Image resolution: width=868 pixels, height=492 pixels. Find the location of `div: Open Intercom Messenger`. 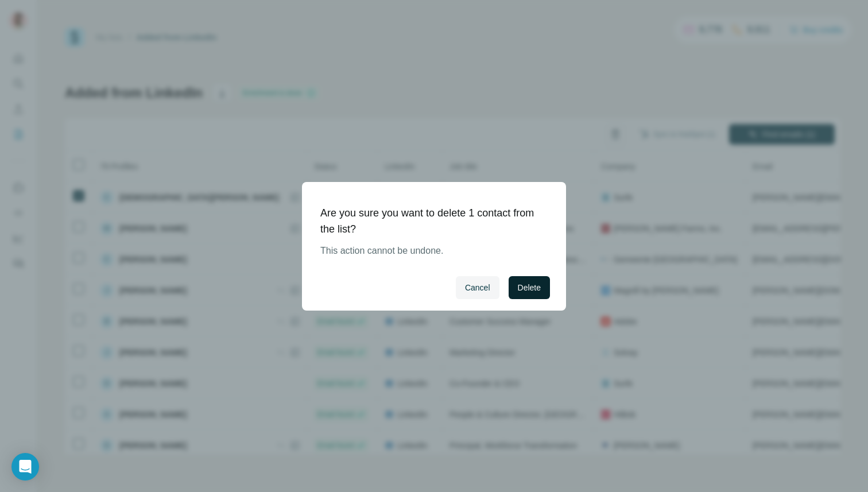

div: Open Intercom Messenger is located at coordinates (25, 467).